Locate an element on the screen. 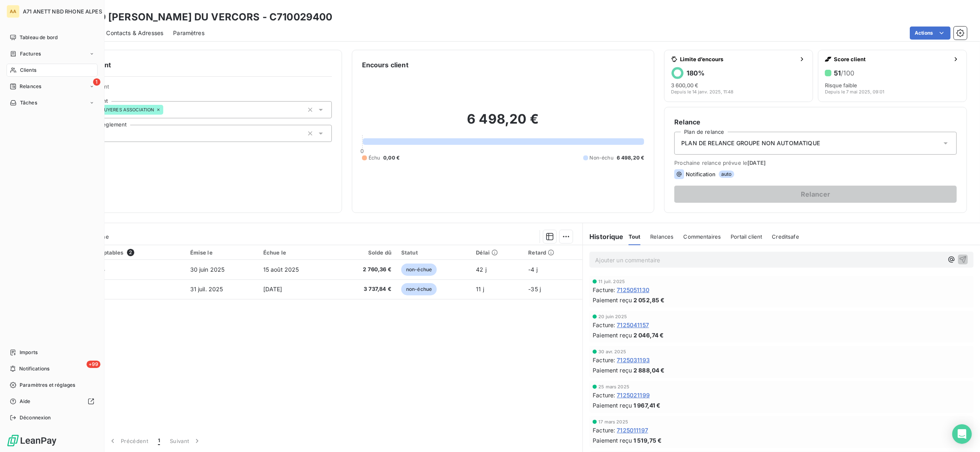 The height and width of the screenshot is (452, 980). span: Paramètres is located at coordinates (188, 33).